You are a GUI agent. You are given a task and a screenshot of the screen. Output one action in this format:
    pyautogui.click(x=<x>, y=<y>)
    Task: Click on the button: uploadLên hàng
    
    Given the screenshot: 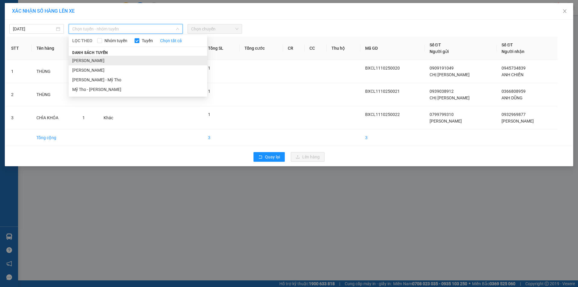 What is the action you would take?
    pyautogui.click(x=308, y=157)
    